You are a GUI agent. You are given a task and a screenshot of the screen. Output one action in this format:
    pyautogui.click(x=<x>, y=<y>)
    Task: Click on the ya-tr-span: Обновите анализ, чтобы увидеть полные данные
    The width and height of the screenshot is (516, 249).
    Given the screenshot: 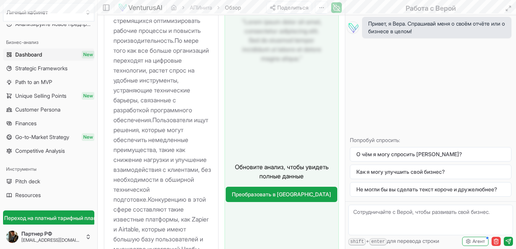 What is the action you would take?
    pyautogui.click(x=281, y=171)
    